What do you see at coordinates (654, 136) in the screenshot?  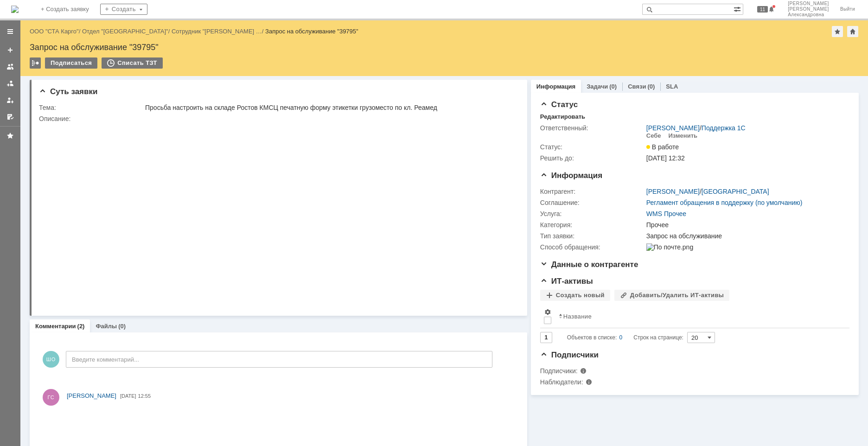 I see `div: Себе` at bounding box center [654, 136].